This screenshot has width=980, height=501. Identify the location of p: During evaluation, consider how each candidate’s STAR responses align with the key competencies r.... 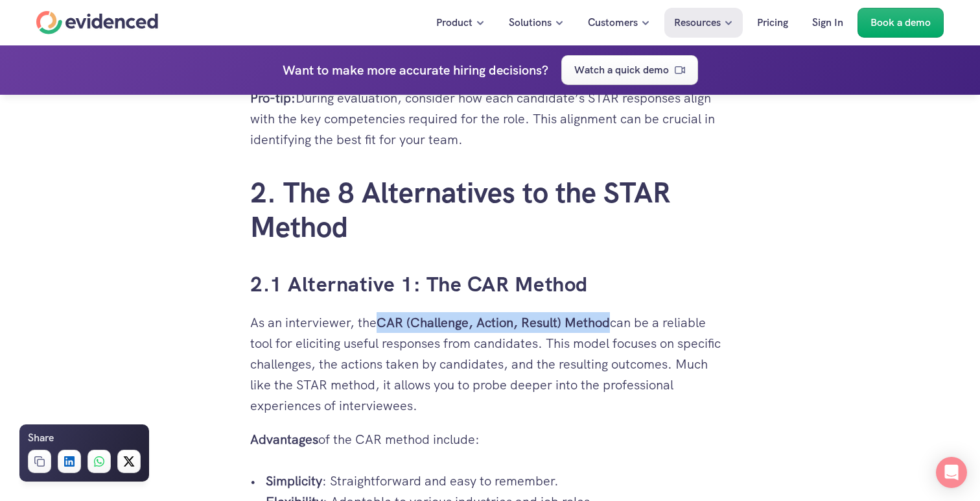
(490, 119).